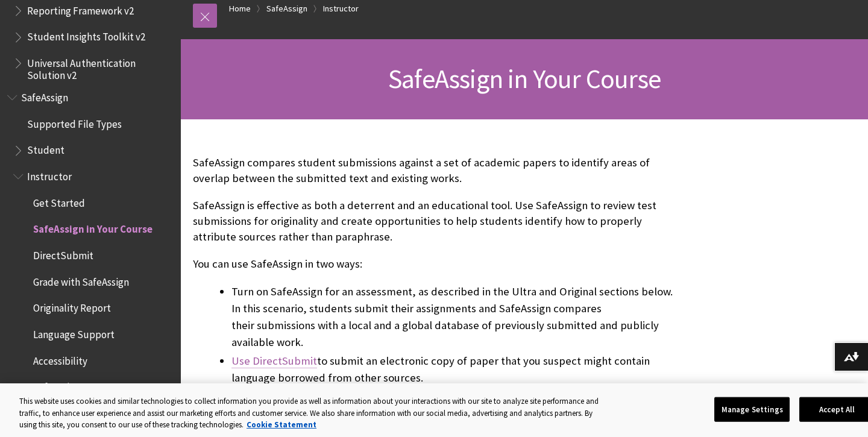 The image size is (868, 437). What do you see at coordinates (61, 359) in the screenshot?
I see `span: Accessibility` at bounding box center [61, 359].